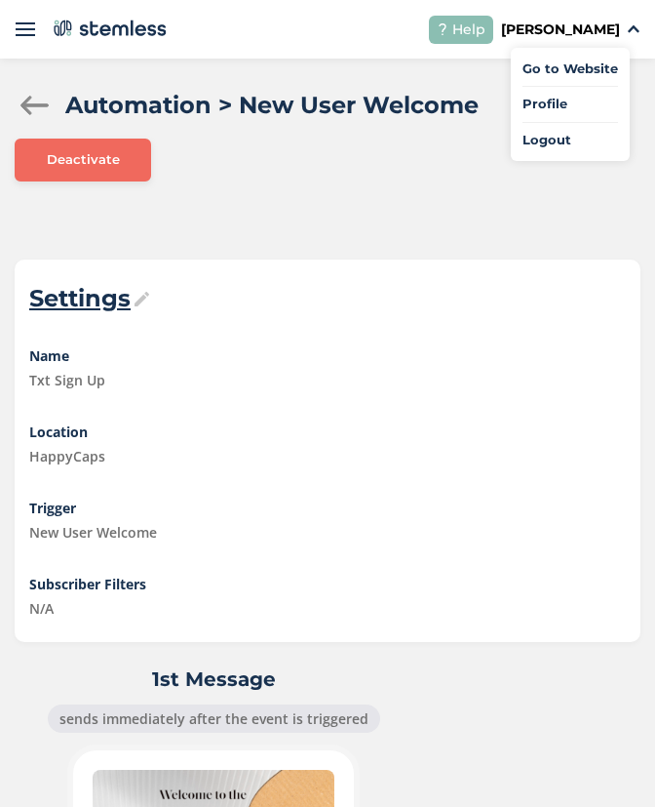  Describe the element at coordinates (571, 69) in the screenshot. I see `a: Go to Website` at that location.